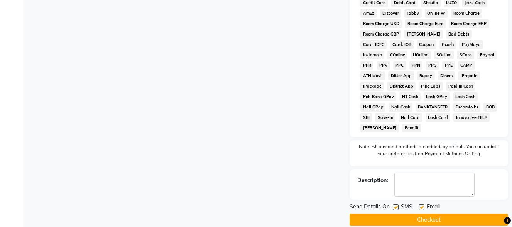 This screenshot has width=512, height=227. What do you see at coordinates (372, 76) in the screenshot?
I see `span: ATH Movil` at bounding box center [372, 76].